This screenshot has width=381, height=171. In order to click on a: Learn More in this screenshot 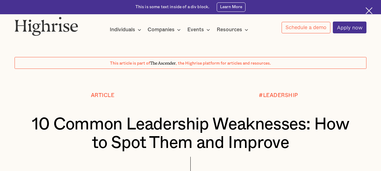, I will do `click(231, 7)`.